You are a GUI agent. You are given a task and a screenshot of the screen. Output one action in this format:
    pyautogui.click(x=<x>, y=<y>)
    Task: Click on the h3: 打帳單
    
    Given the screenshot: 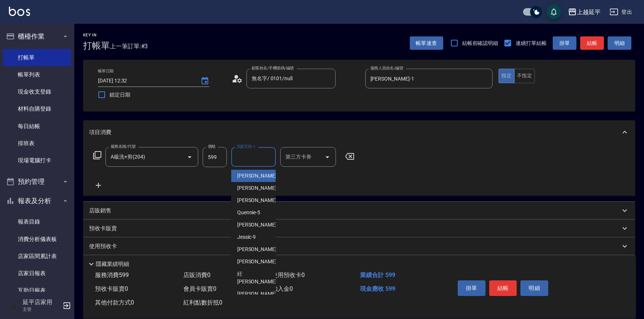 What is the action you would take?
    pyautogui.click(x=97, y=46)
    